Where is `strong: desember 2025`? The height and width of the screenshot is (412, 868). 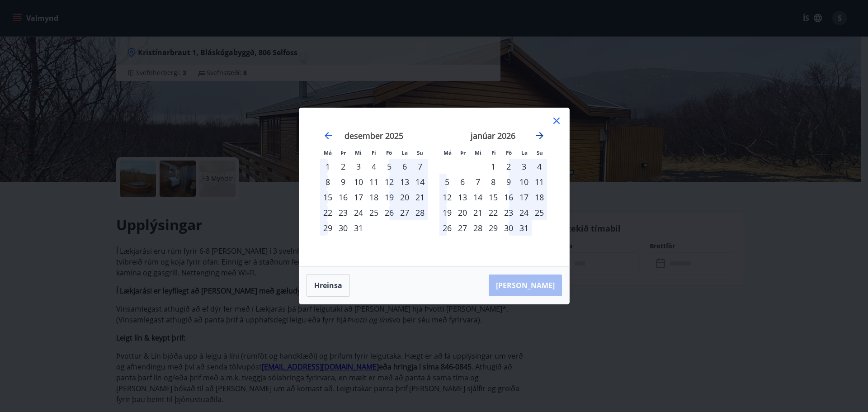
strong: desember 2025 is located at coordinates (374, 136).